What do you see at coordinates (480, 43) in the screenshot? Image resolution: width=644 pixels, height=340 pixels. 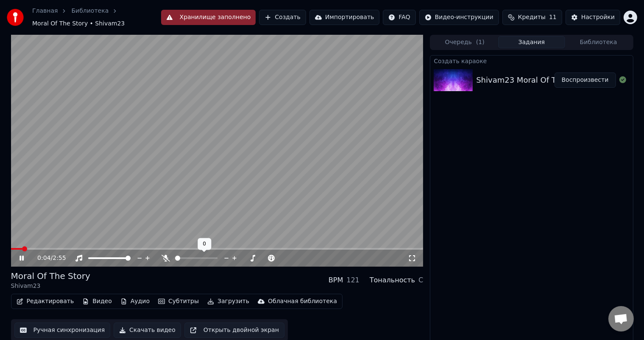 I see `span: ( 1 )` at bounding box center [480, 43].